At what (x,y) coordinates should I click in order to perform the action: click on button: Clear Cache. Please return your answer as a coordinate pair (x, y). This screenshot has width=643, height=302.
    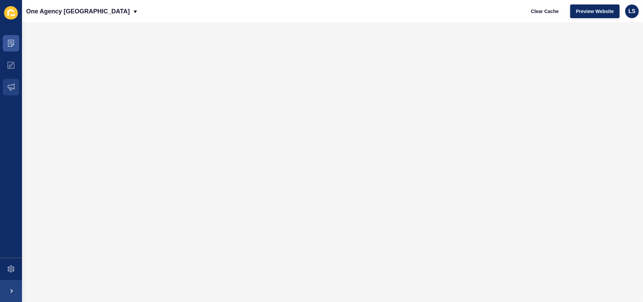
    Looking at the image, I should click on (545, 11).